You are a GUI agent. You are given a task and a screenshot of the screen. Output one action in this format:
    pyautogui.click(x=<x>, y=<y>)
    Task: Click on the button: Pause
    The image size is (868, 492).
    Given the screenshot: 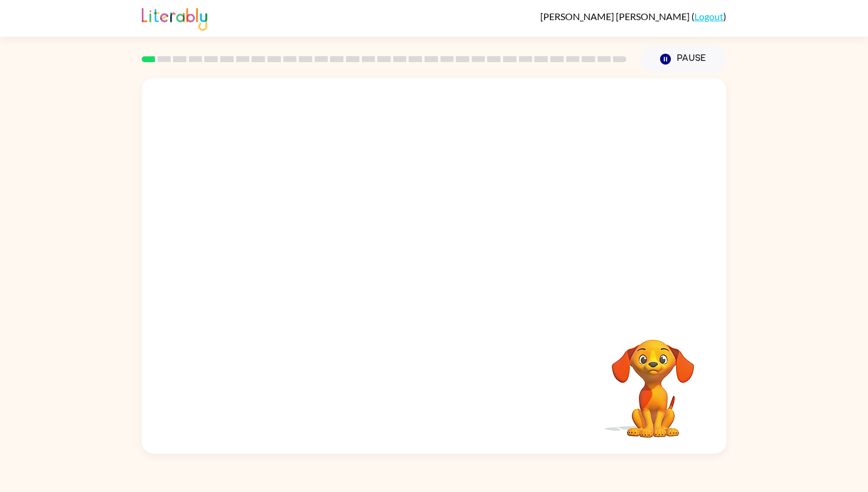 What is the action you would take?
    pyautogui.click(x=684, y=59)
    